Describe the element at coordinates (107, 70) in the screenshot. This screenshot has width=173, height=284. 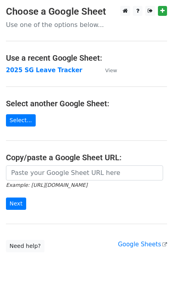
I see `a: View` at that location.